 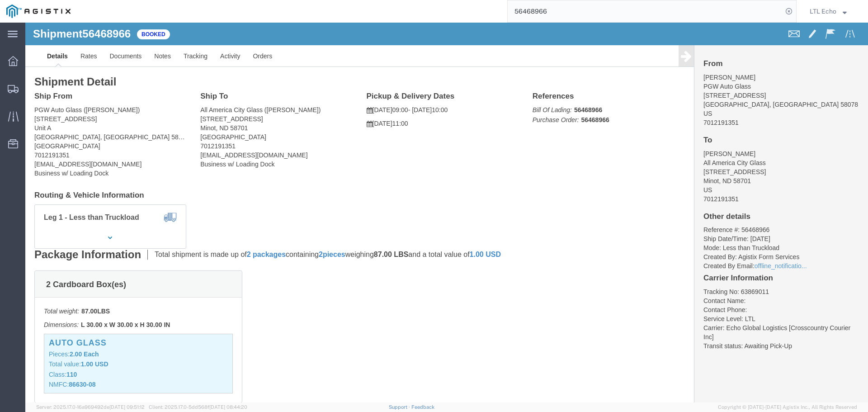 What do you see at coordinates (645, 11) in the screenshot?
I see `input: Search for shipment number, reference number` at bounding box center [645, 11].